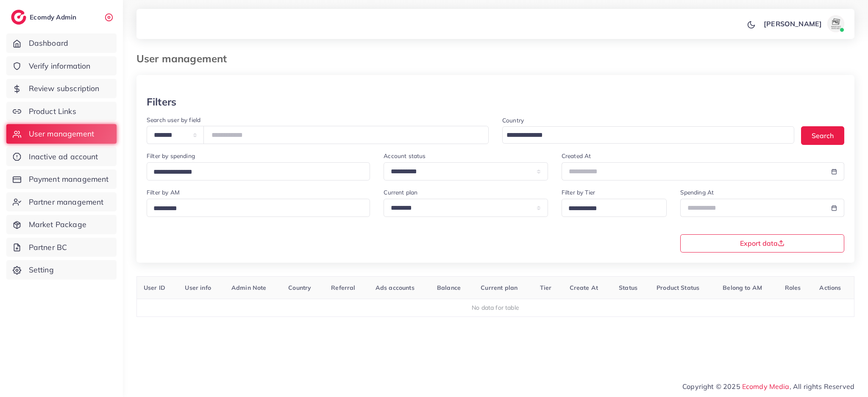 This screenshot has width=868, height=397. What do you see at coordinates (62, 89) in the screenshot?
I see `a: Review subscription` at bounding box center [62, 89].